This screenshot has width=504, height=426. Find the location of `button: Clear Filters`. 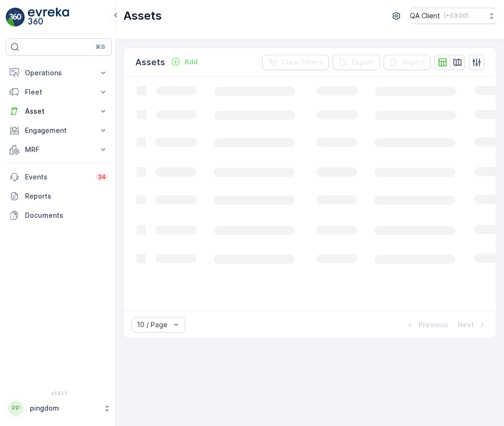

button: Clear Filters is located at coordinates (295, 62).